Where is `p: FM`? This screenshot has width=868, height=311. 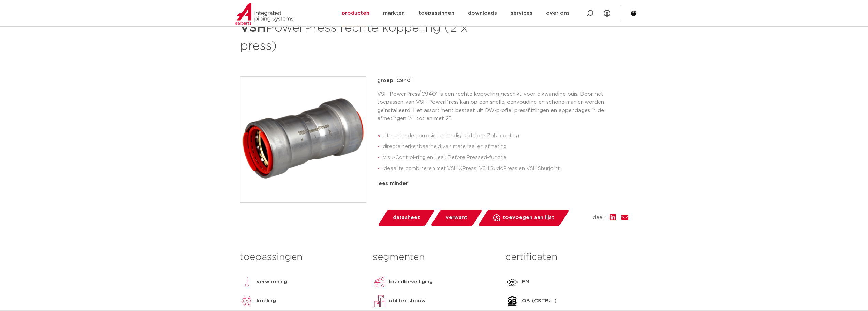
p: FM is located at coordinates (526, 282).